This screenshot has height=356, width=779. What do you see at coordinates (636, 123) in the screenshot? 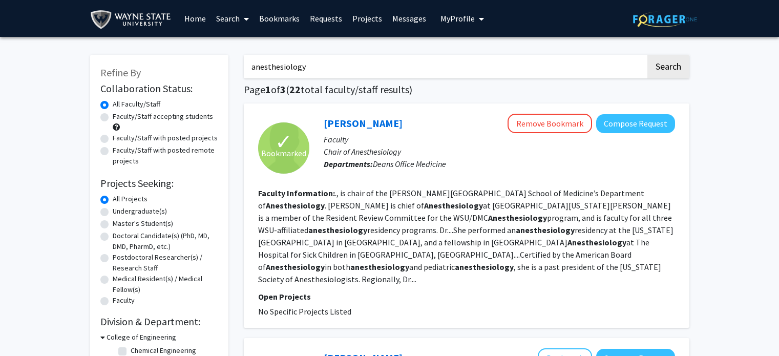
I see `button: Compose Request to Maria Zestos` at bounding box center [636, 123].